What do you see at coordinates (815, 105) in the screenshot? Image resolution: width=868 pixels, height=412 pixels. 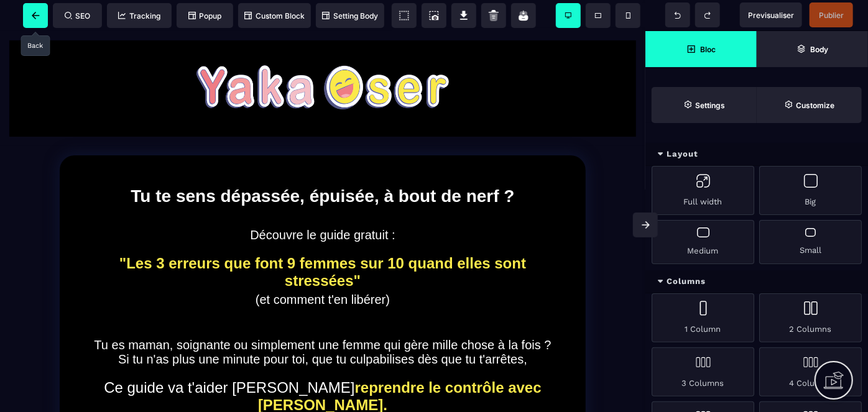 I see `strong: Customize` at bounding box center [815, 105].